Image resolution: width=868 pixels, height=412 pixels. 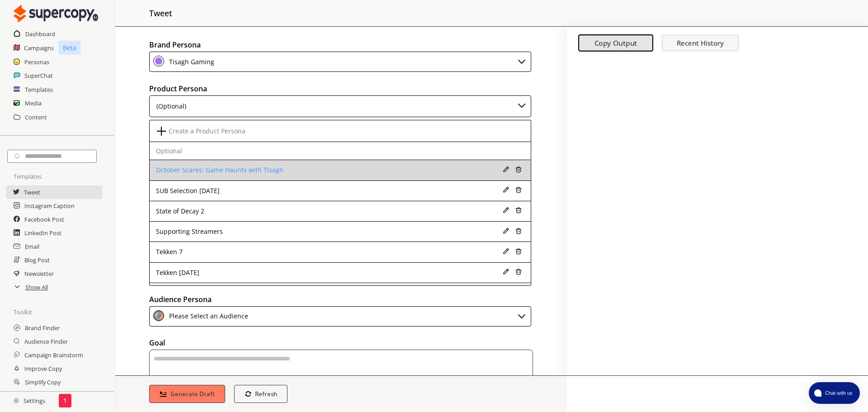 I want to click on div: Please Select an Audience, so click(x=207, y=316).